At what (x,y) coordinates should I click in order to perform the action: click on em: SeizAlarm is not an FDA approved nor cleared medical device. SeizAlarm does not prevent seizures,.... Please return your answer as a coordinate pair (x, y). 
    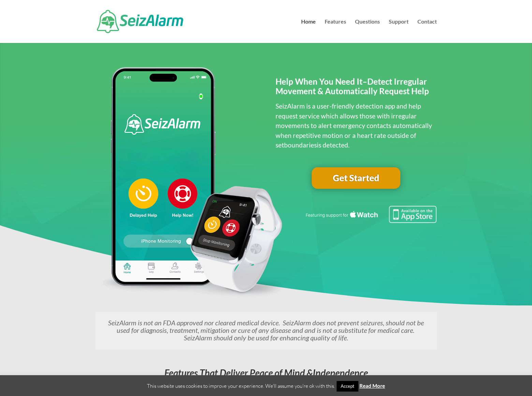
    Looking at the image, I should click on (266, 330).